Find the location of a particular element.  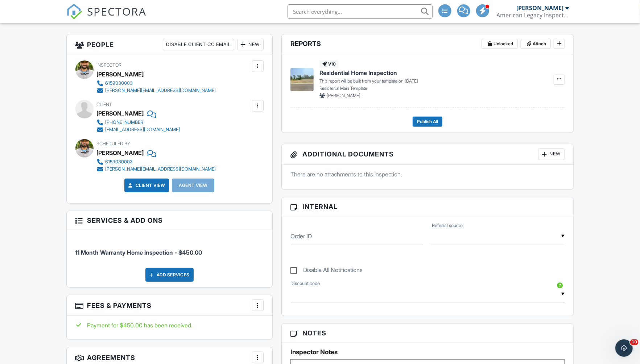

a: SPECTORA is located at coordinates (106, 17).